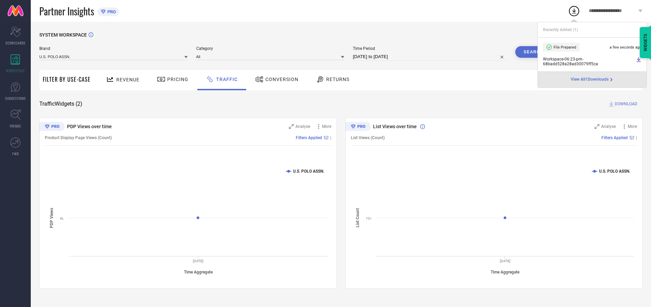  Describe the element at coordinates (271, 49) in the screenshot. I see `span: Category` at that location.